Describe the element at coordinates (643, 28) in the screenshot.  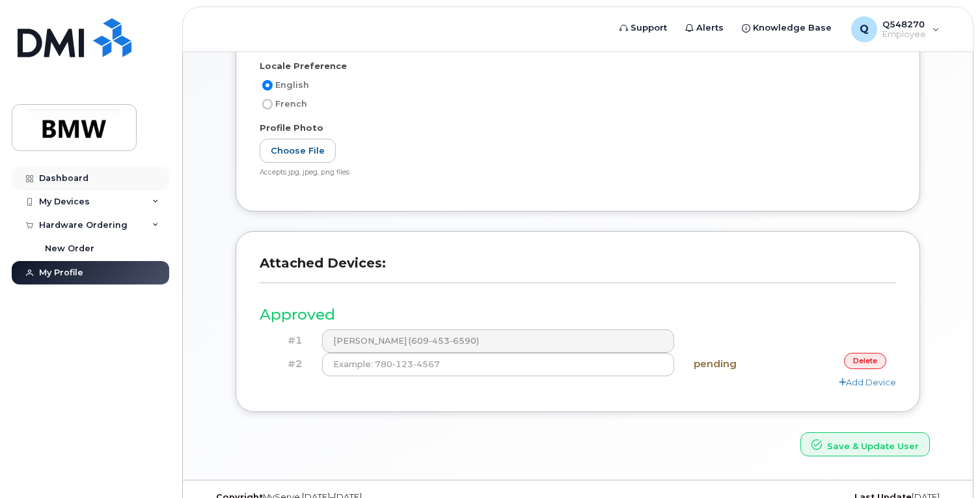
I see `a: Support` at that location.